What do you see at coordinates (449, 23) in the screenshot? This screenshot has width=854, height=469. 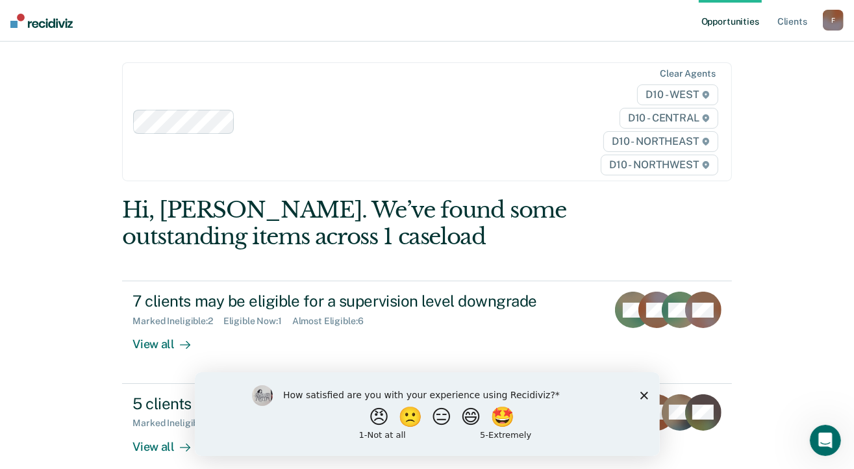 I see `div: Close survey` at bounding box center [449, 23].